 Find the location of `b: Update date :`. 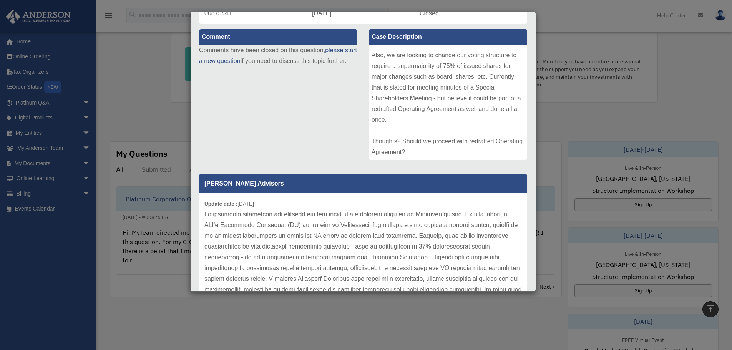

b: Update date : is located at coordinates (221, 204).